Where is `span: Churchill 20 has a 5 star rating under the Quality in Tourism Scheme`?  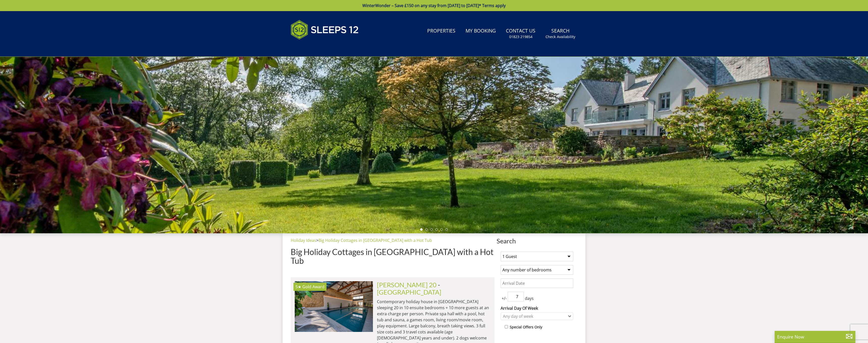
span: Churchill 20 has a 5 star rating under the Quality in Tourism Scheme is located at coordinates (298, 286).